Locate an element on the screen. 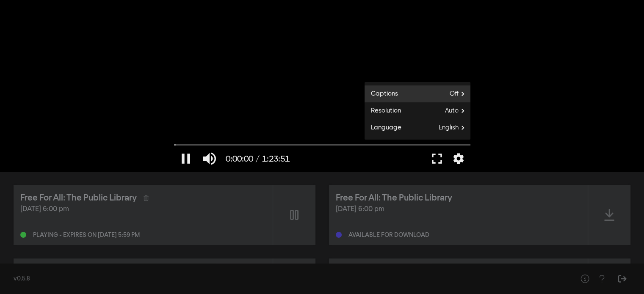  button: Full screen is located at coordinates (437, 159).